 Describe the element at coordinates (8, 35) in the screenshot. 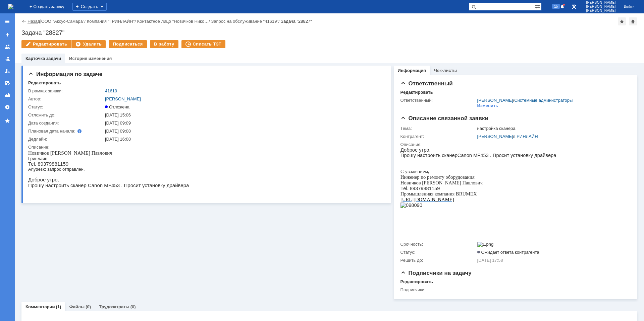

I see `a: Создать заявку` at that location.